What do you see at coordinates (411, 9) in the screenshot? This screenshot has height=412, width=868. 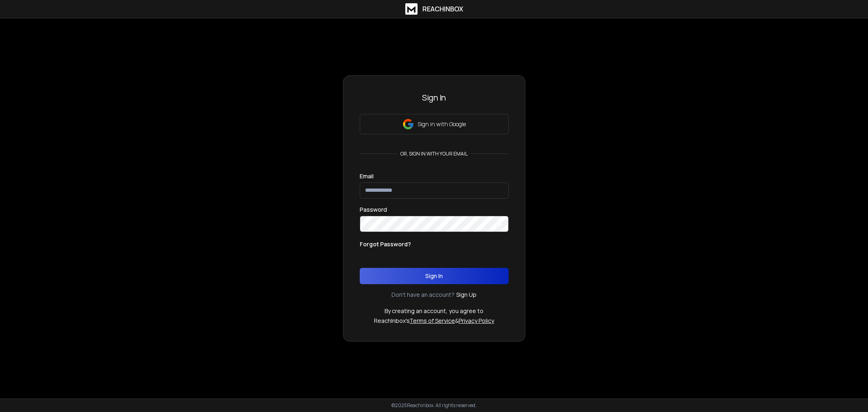 I see `img: logo` at bounding box center [411, 9].